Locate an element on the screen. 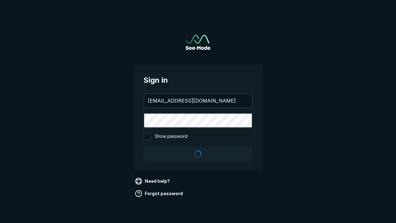 The height and width of the screenshot is (223, 396). a: Forgot password is located at coordinates (159, 193).